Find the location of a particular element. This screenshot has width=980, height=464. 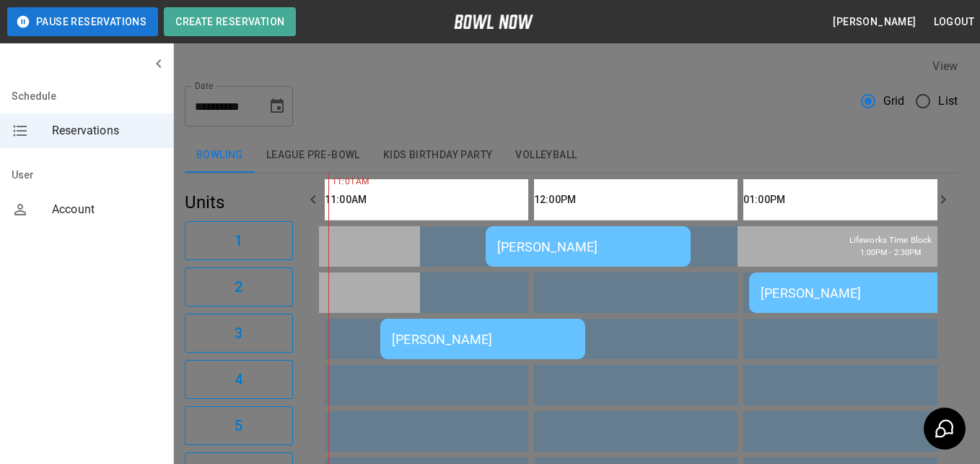

label: View is located at coordinates (945, 66).